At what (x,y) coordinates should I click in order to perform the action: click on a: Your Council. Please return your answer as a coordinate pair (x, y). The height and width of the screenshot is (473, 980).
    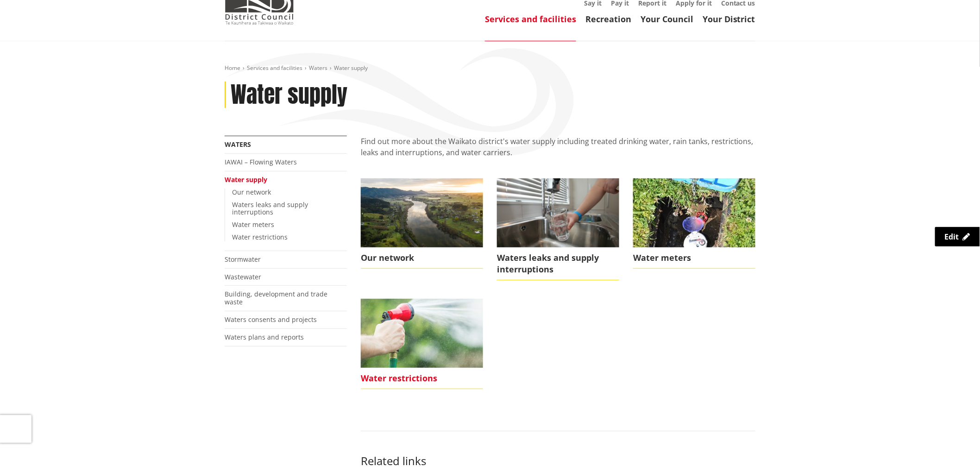
    Looking at the image, I should click on (667, 19).